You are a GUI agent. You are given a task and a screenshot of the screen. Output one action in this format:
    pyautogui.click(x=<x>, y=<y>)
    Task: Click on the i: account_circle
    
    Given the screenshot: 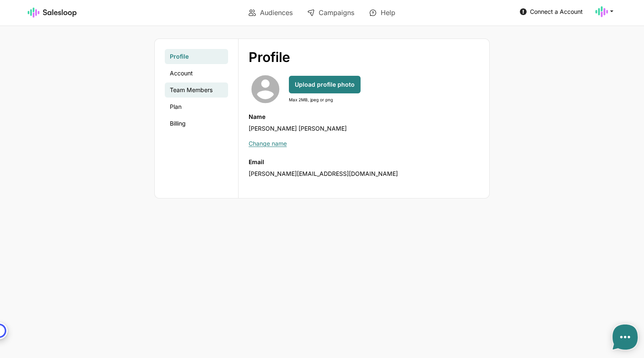 What is the action you would take?
    pyautogui.click(x=265, y=89)
    